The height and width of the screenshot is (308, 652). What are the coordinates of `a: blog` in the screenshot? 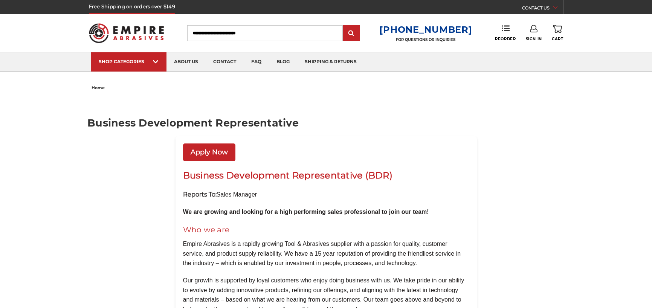 It's located at (283, 62).